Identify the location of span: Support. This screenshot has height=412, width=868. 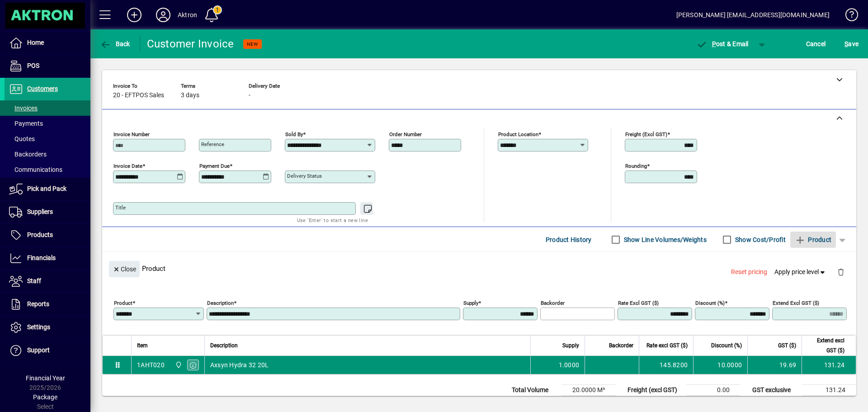
(39, 350).